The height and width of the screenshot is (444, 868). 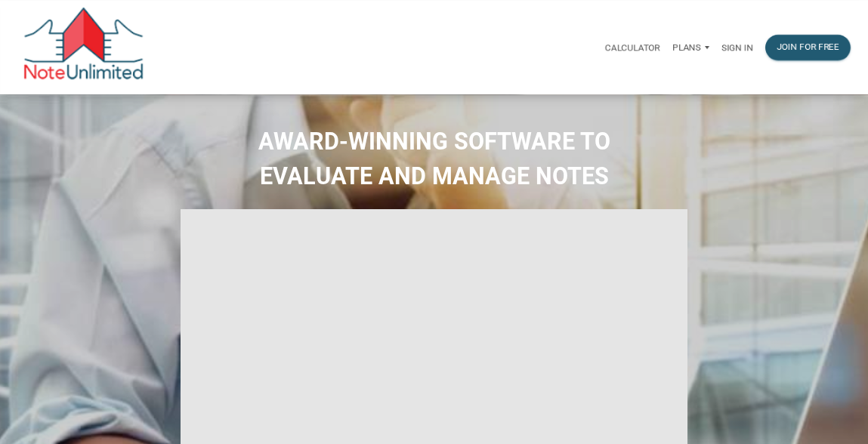 What do you see at coordinates (808, 48) in the screenshot?
I see `a: Join for free` at bounding box center [808, 48].